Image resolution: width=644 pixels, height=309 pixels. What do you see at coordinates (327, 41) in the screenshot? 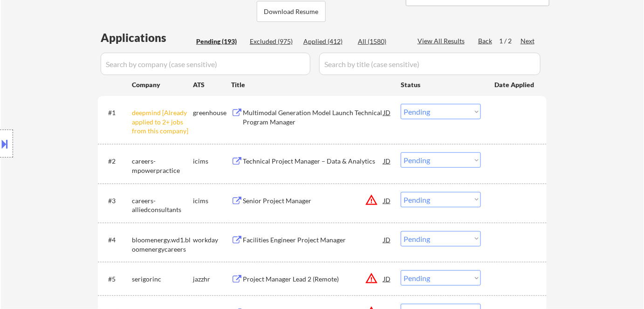
I see `div: Applied (412)` at bounding box center [327, 41].